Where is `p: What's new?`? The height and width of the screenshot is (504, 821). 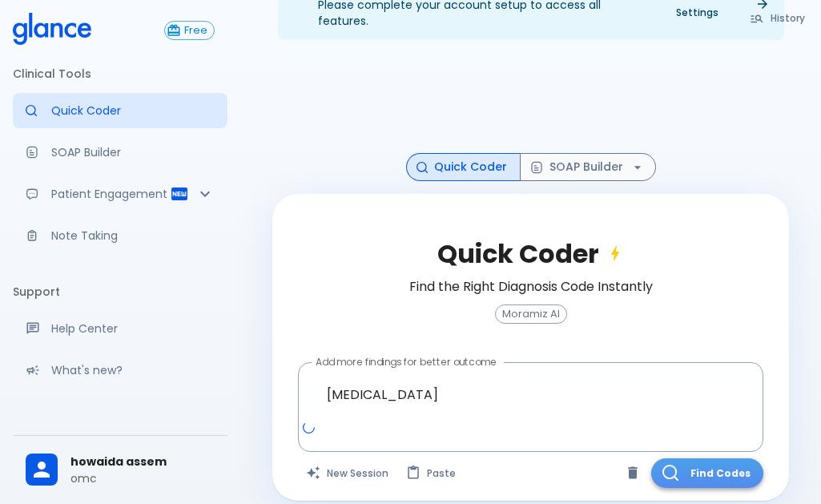 p: What's new? is located at coordinates (133, 370).